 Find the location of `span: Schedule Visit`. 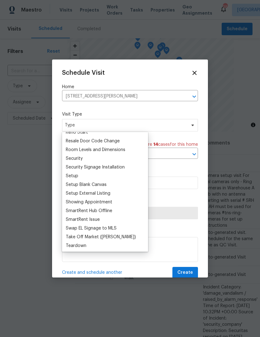

span: Schedule Visit is located at coordinates (83, 73).